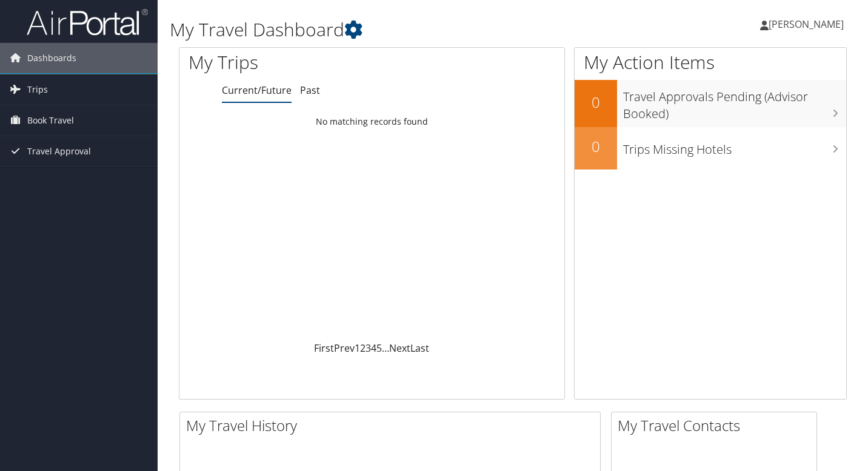 Image resolution: width=868 pixels, height=471 pixels. I want to click on h3: Travel Approvals Pending (Advisor Booked), so click(735, 102).